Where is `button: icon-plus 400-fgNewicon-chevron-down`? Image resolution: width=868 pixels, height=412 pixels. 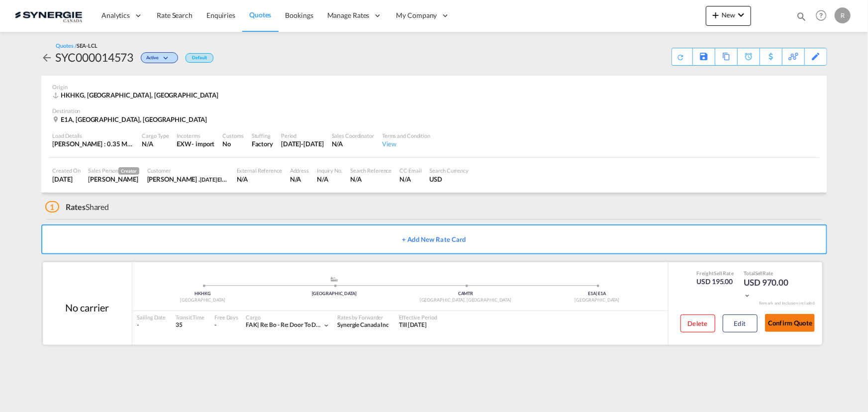 button: icon-plus 400-fgNewicon-chevron-down is located at coordinates (728, 16).